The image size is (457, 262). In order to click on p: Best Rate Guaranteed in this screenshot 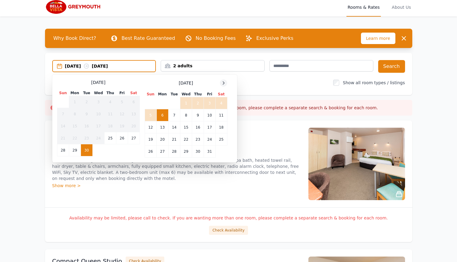, I will do `click(148, 38)`.